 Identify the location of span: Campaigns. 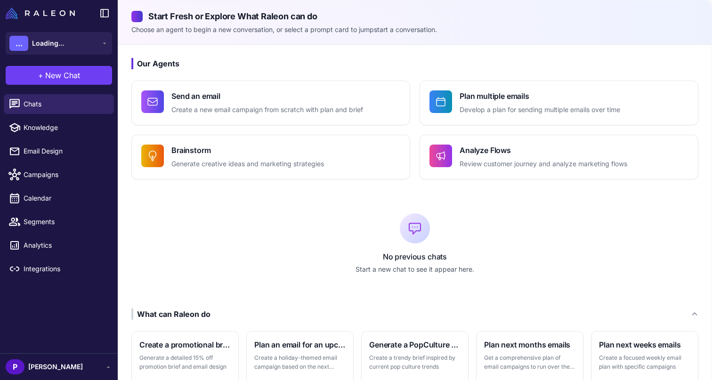
(65, 175).